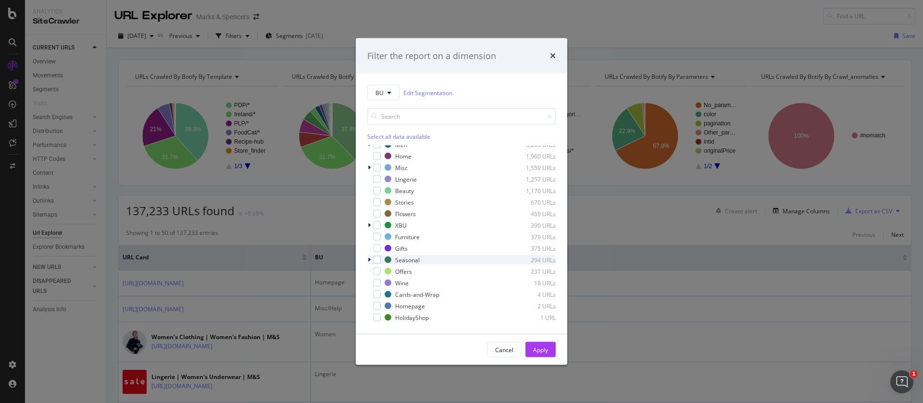 This screenshot has width=923, height=403. Describe the element at coordinates (532, 306) in the screenshot. I see `div: 2 URLs` at that location.